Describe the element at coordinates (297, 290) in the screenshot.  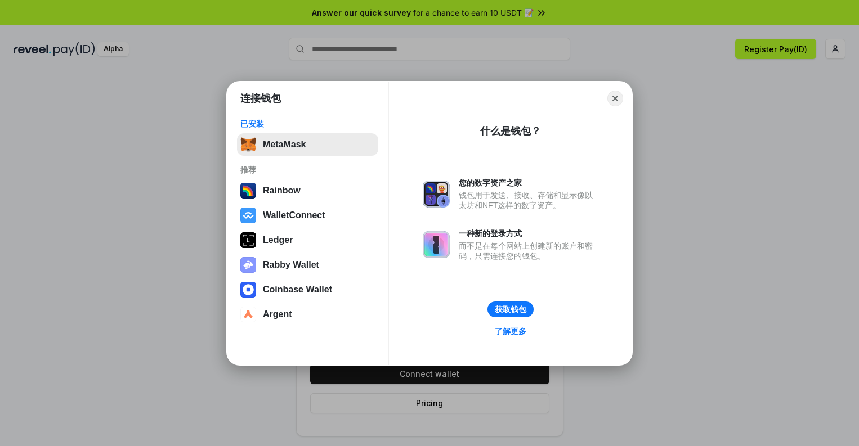
I see `div: Coinbase Wallet` at that location.